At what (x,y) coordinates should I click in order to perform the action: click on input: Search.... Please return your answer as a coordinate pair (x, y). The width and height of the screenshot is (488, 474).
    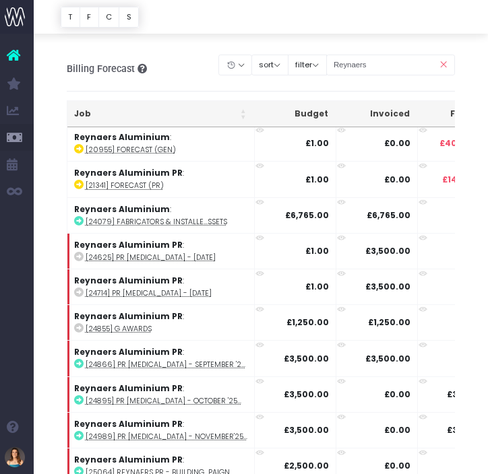
    Looking at the image, I should click on (391, 65).